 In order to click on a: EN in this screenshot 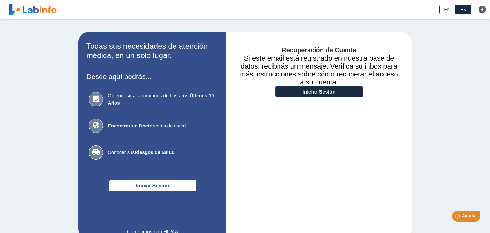, I will do `click(448, 10)`.